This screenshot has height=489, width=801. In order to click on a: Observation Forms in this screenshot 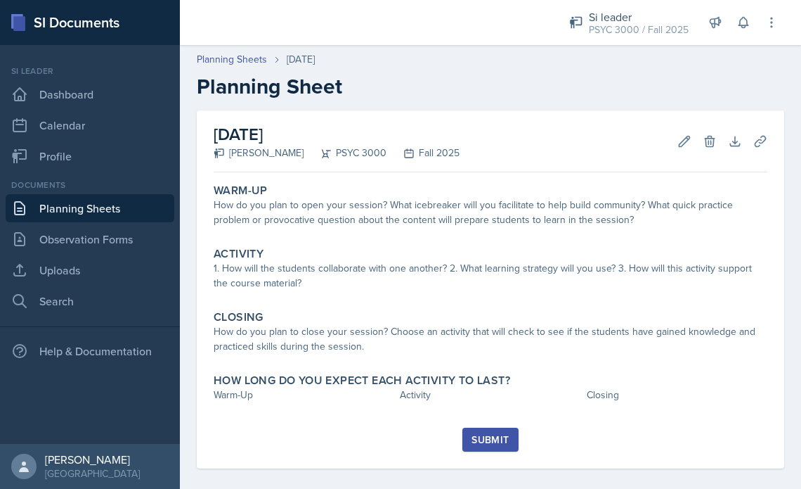, I will do `click(90, 239)`.